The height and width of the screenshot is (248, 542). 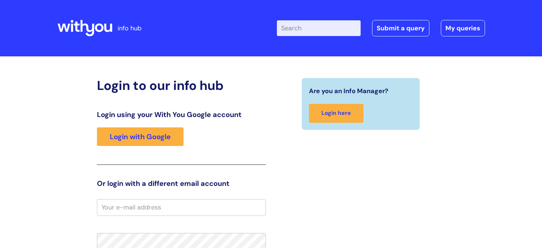 What do you see at coordinates (336, 113) in the screenshot?
I see `a: Login here` at bounding box center [336, 113].